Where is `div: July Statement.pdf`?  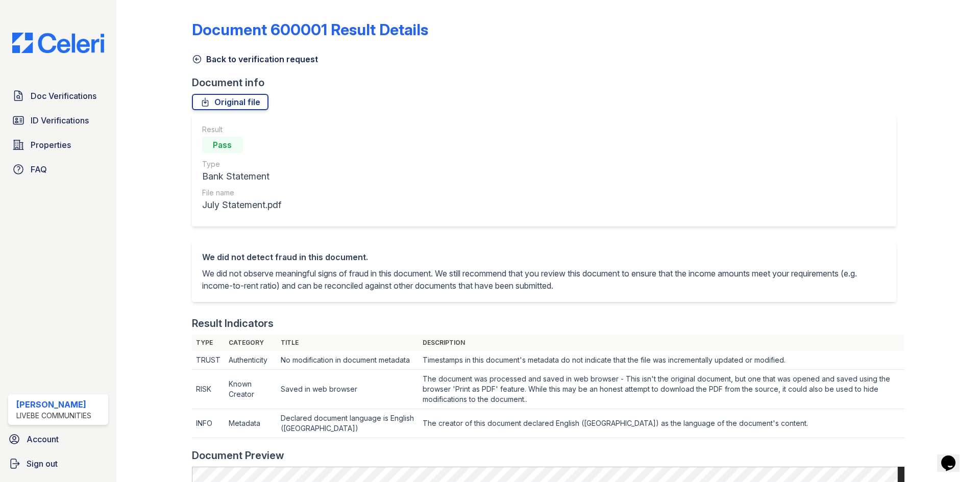 div: July Statement.pdf is located at coordinates (241, 205).